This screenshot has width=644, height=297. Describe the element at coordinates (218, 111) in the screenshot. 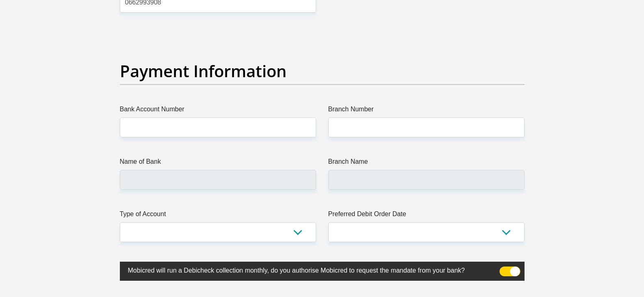

I see `label: Bank Account Number` at that location.